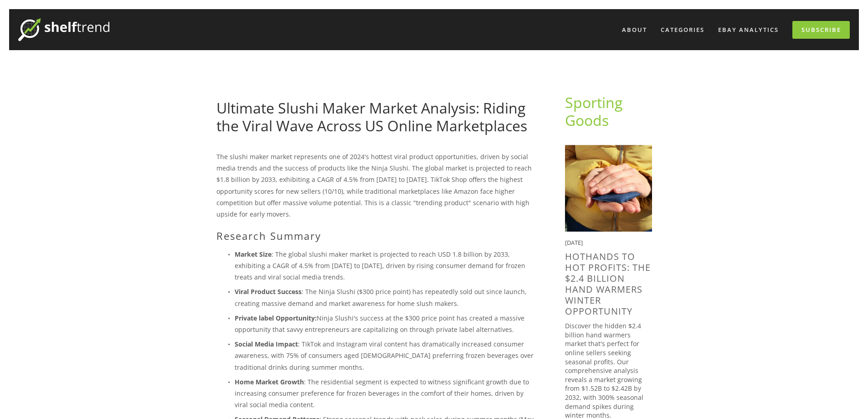 The height and width of the screenshot is (419, 868). Describe the element at coordinates (64, 29) in the screenshot. I see `img: ShelfTrend` at that location.